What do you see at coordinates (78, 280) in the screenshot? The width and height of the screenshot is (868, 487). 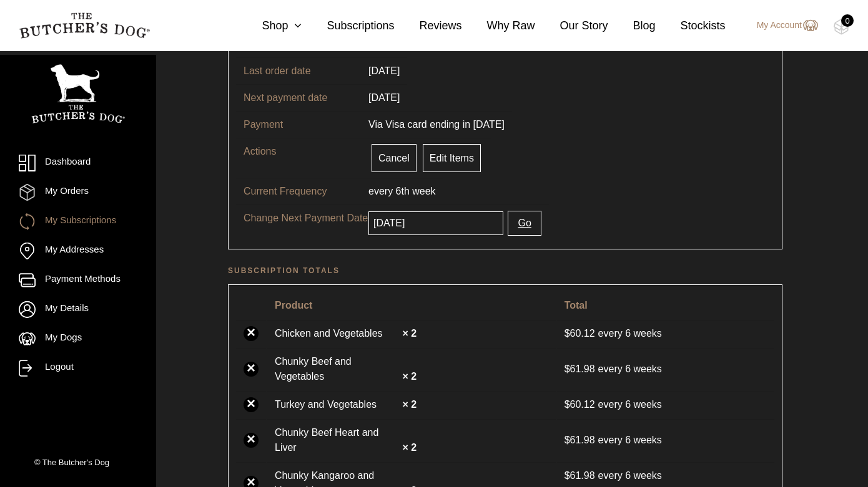 I see `a: Payment Methods` at bounding box center [78, 280].